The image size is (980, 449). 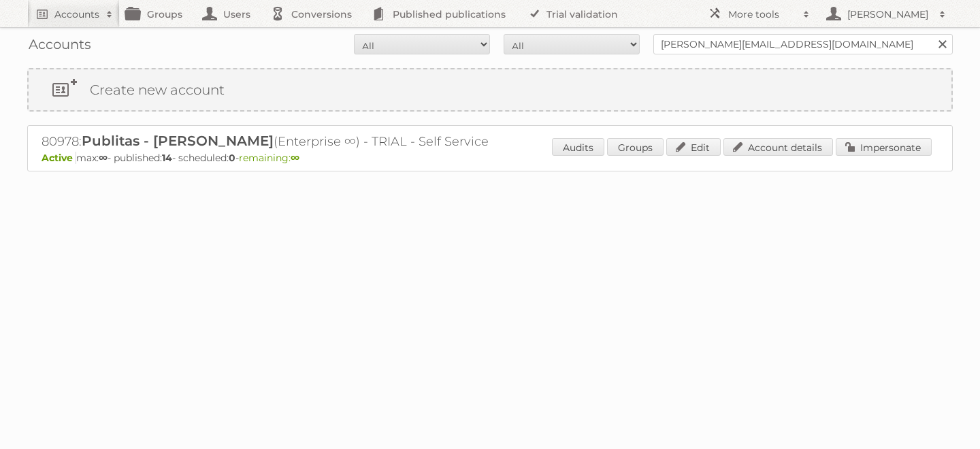 I want to click on h2: 80978: (Enterprise ∞) - TRIAL - Self Service, so click(x=279, y=142).